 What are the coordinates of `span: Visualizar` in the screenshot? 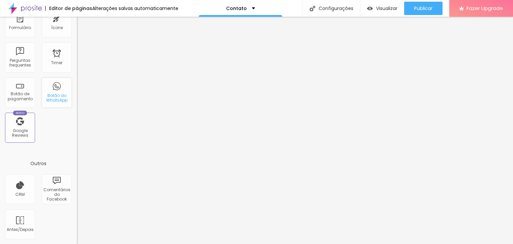 It's located at (387, 8).